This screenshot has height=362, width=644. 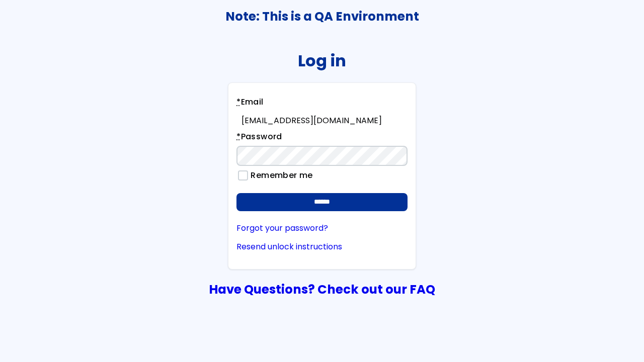 What do you see at coordinates (322, 247) in the screenshot?
I see `a: Resend unlock instructions` at bounding box center [322, 247].